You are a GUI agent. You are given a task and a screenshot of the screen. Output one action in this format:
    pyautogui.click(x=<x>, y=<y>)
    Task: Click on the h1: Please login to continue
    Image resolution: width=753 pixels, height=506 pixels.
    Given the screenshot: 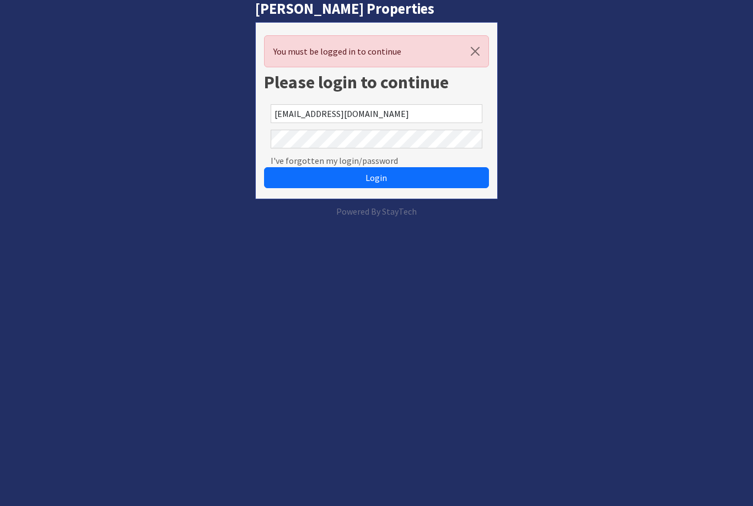 What is the action you would take?
    pyautogui.click(x=376, y=82)
    